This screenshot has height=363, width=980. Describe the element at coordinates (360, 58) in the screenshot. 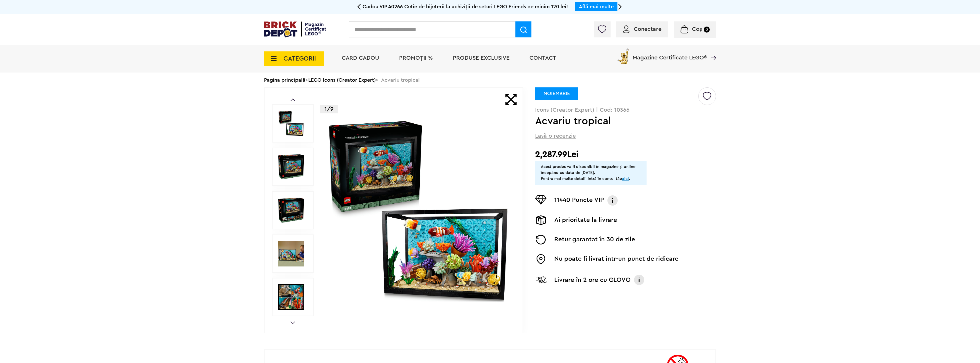

I see `a: Card Cadou` at that location.